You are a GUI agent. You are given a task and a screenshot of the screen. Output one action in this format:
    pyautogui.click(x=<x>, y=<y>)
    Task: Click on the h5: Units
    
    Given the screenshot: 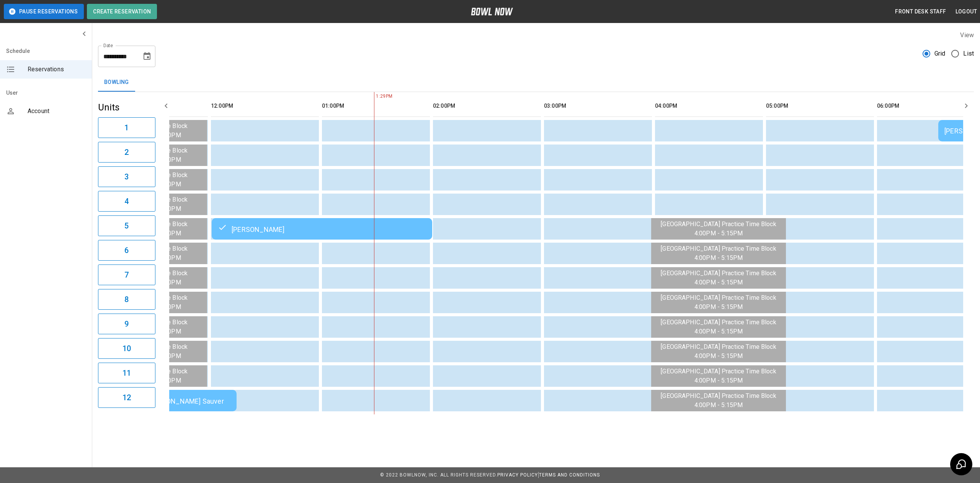 What is the action you would take?
    pyautogui.click(x=127, y=107)
    